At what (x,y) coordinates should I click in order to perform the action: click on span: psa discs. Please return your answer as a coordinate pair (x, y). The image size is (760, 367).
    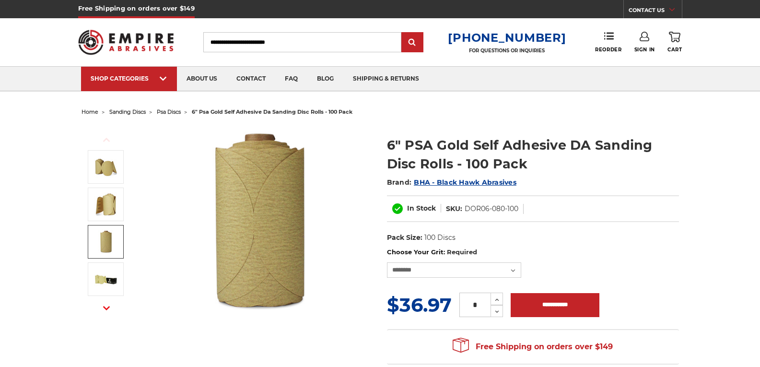
    Looking at the image, I should click on (169, 112).